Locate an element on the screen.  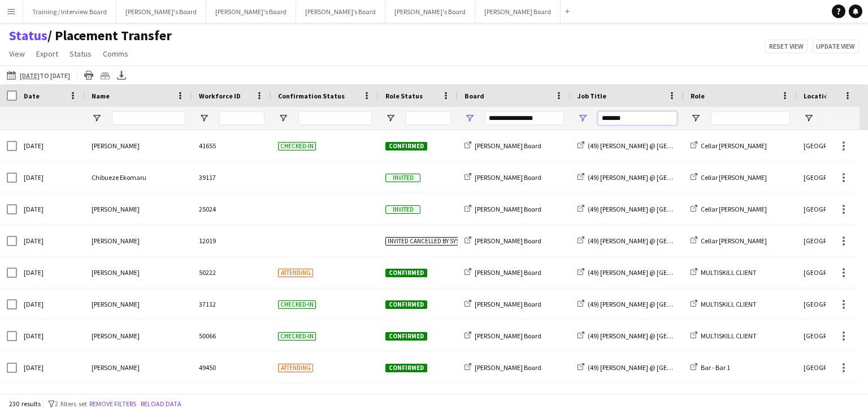
div: 50066 is located at coordinates (231, 335).